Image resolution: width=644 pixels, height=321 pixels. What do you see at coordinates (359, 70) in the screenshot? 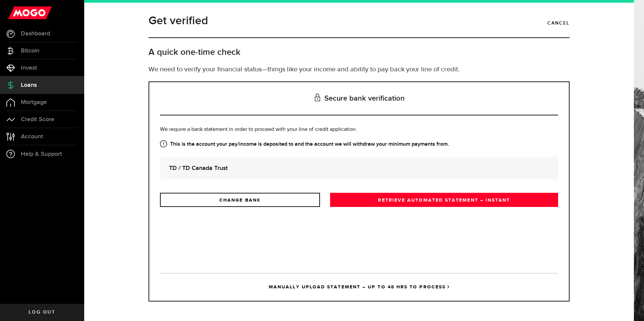
I see `p: We need to verify your financial status—things like your income and ability to pay back your line...` at bounding box center [359, 70].